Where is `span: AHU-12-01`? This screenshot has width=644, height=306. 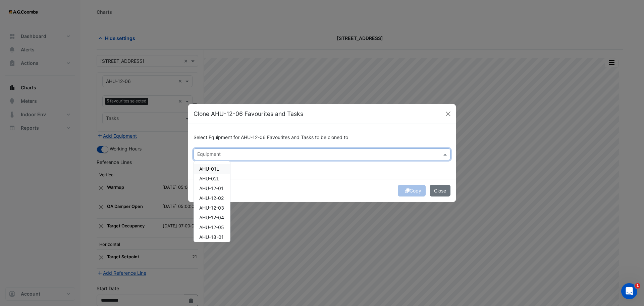
span: AHU-12-01 is located at coordinates (211, 188).